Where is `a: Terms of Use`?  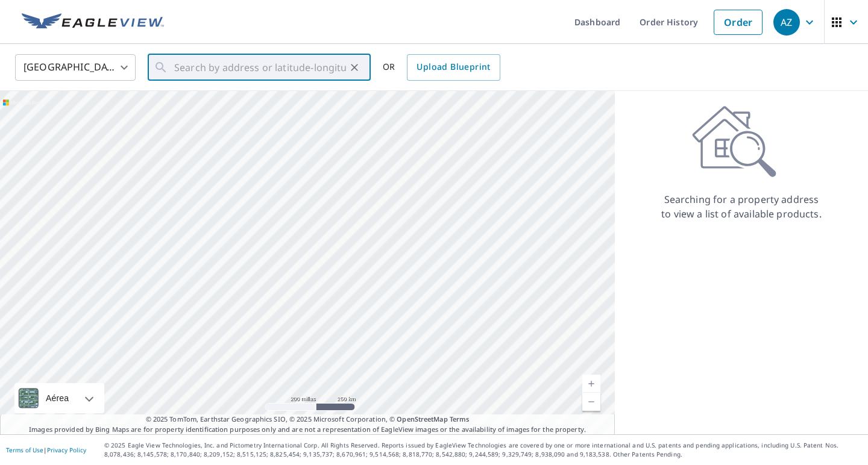 a: Terms of Use is located at coordinates (25, 450).